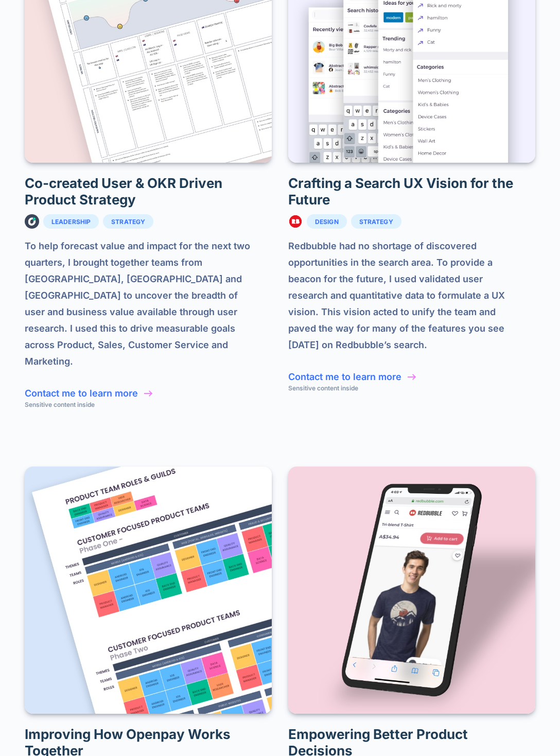 The height and width of the screenshot is (756, 560). What do you see at coordinates (412, 295) in the screenshot?
I see `p: Redbubble had no shortage of discovered opportunities in the search area. To provide a beacon for...` at bounding box center [412, 295].